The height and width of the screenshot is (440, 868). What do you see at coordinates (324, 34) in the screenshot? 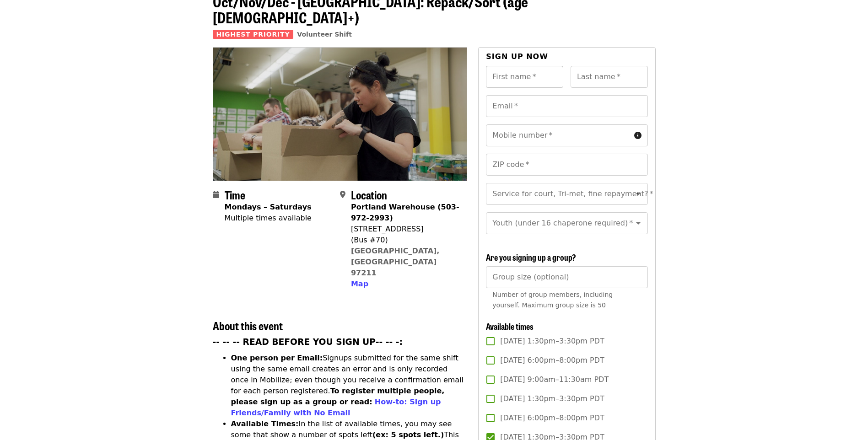
I see `span: Volunteer Shift` at bounding box center [324, 34].